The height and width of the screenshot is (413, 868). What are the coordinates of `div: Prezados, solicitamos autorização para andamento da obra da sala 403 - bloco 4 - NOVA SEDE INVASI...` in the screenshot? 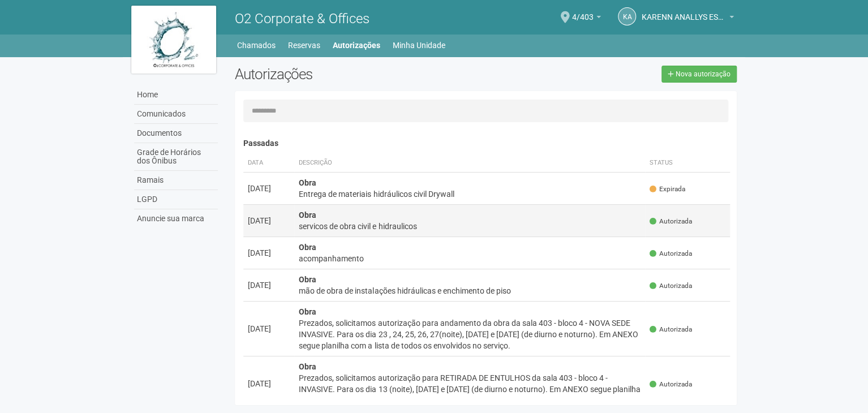 It's located at (470, 334).